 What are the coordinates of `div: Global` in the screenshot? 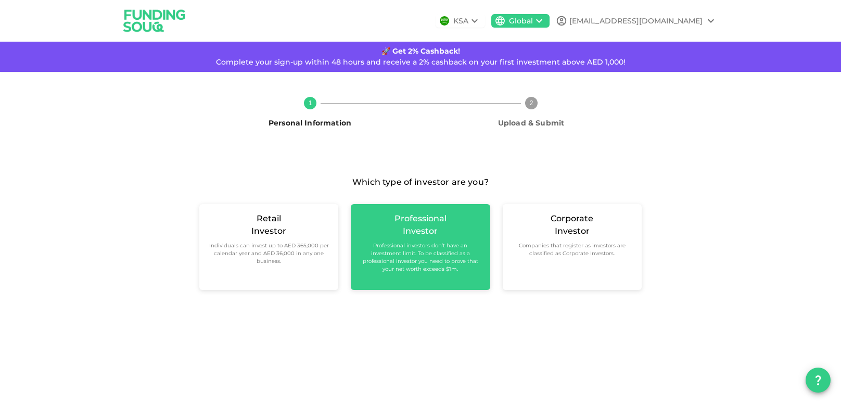 It's located at (521, 21).